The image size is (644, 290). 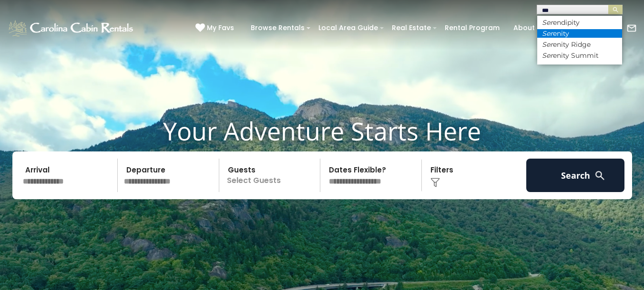 I want to click on img: filter--v1.png, so click(x=435, y=182).